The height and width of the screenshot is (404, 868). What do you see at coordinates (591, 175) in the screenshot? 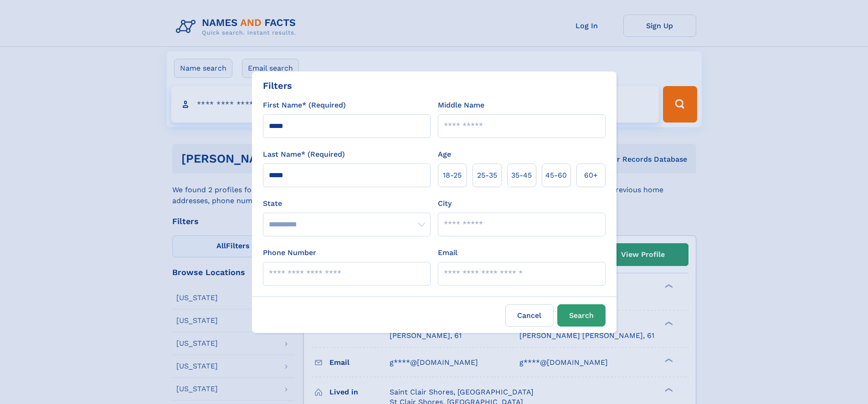
I see `span: 60+` at bounding box center [591, 175].